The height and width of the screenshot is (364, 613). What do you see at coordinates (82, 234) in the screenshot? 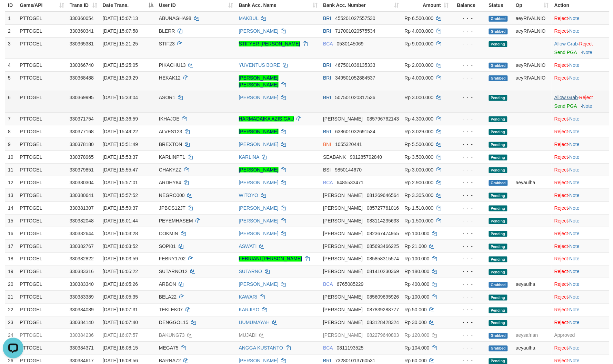
I see `span: 330382644` at bounding box center [82, 234].